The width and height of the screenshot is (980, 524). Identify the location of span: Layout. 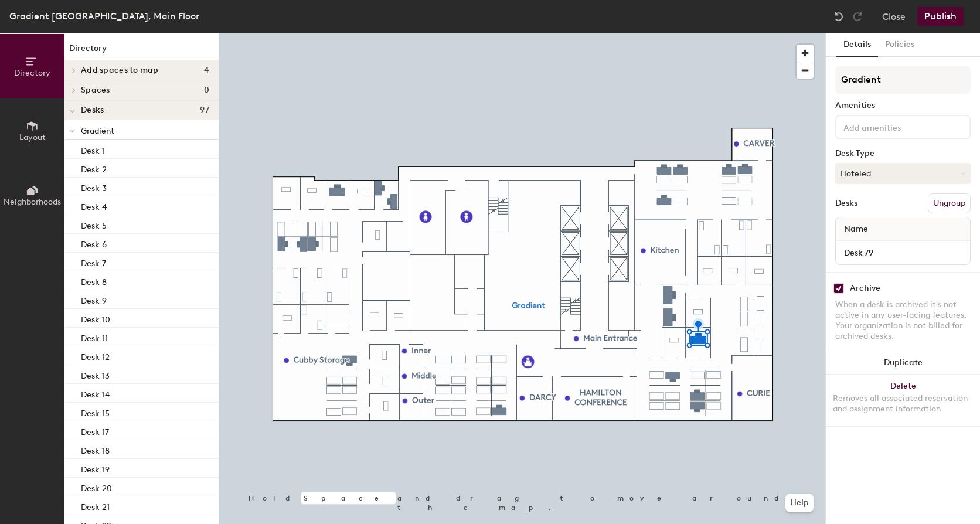
(32, 138).